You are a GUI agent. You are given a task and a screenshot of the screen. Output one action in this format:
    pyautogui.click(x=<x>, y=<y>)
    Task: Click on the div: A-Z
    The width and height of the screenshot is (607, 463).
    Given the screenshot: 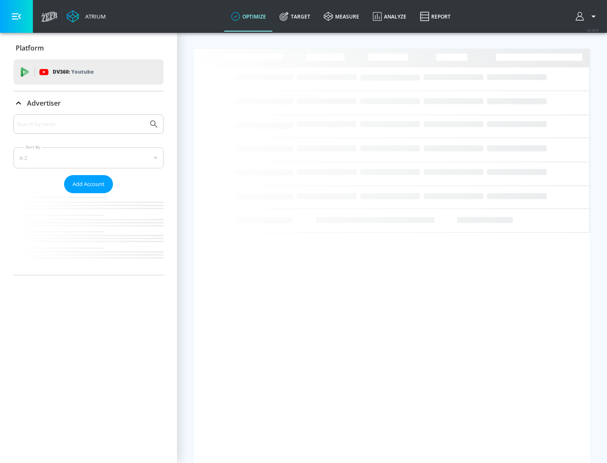 What is the action you would take?
    pyautogui.click(x=88, y=158)
    